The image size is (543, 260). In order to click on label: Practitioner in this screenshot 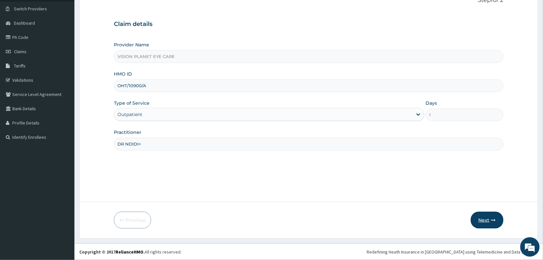, I will do `click(128, 132)`.